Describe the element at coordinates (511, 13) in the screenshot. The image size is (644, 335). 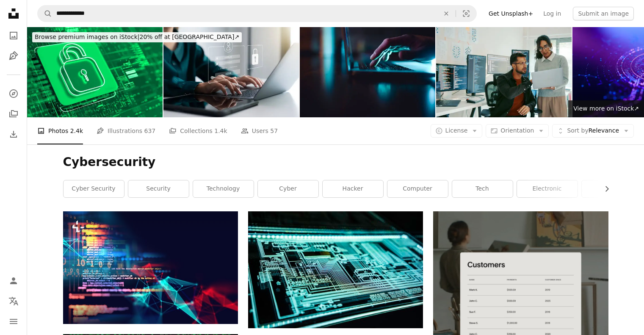
I see `a: Get Unsplash+` at that location.